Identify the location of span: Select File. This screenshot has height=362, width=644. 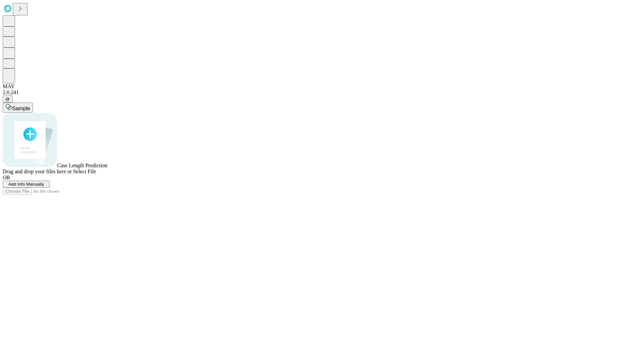
(85, 171).